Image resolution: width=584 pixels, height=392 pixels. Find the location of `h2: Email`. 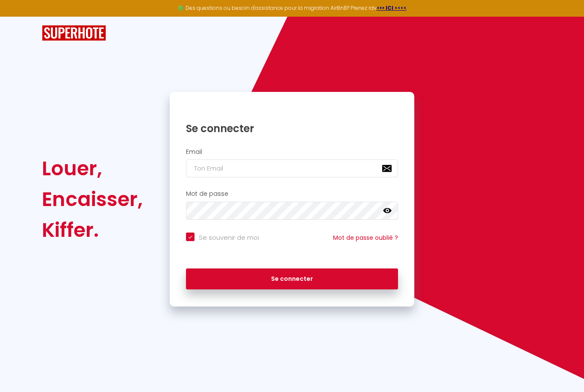

h2: Email is located at coordinates (292, 152).